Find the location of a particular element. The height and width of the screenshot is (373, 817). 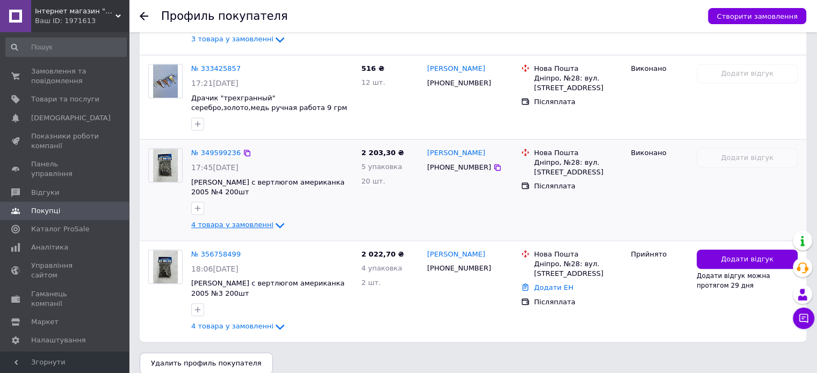

span: Замовлення та повідомлення is located at coordinates (65, 76).